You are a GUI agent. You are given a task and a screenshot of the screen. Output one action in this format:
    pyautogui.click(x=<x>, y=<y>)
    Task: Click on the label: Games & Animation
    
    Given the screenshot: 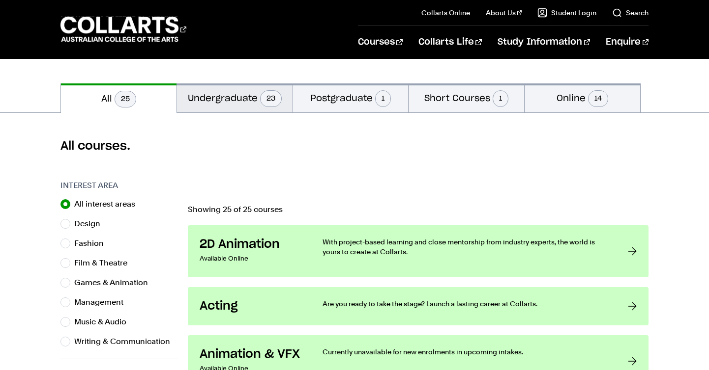 What is the action you would take?
    pyautogui.click(x=115, y=283)
    